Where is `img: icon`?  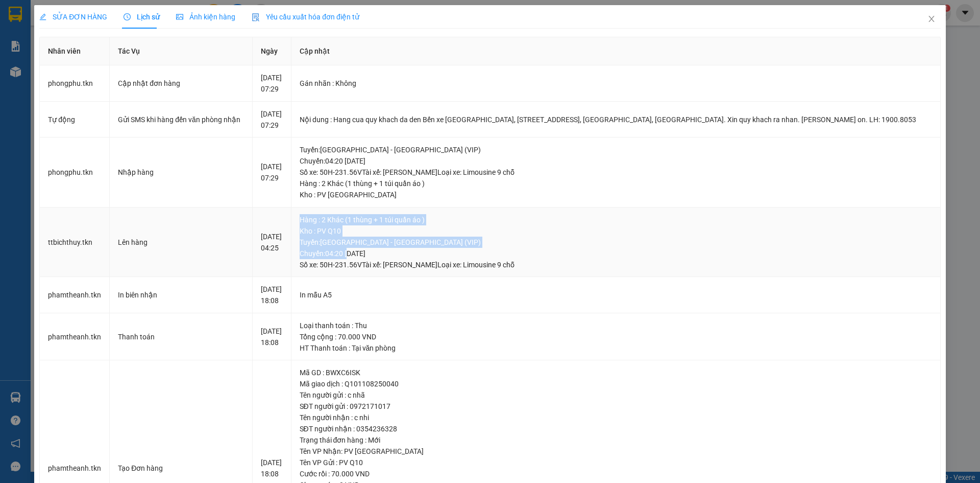 img: icon is located at coordinates (256, 17).